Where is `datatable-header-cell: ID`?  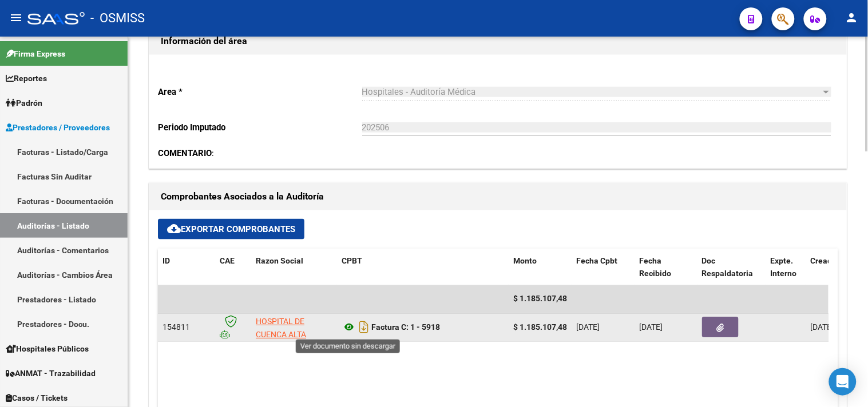 datatable-header-cell: ID is located at coordinates (186, 268).